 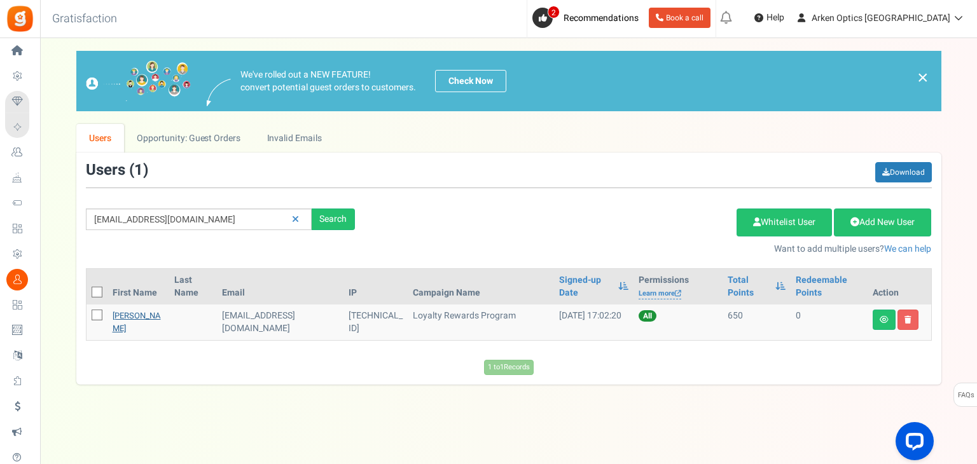 What do you see at coordinates (908, 320) in the screenshot?
I see `i: Delete user` at bounding box center [908, 320].